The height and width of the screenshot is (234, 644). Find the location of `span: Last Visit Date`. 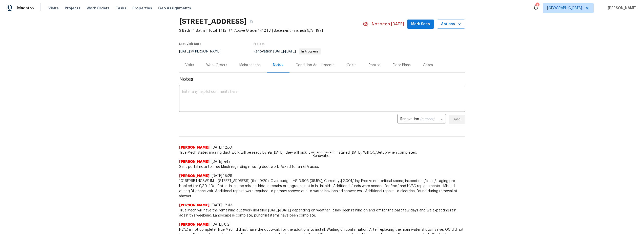

span: Last Visit Date is located at coordinates (190, 44).